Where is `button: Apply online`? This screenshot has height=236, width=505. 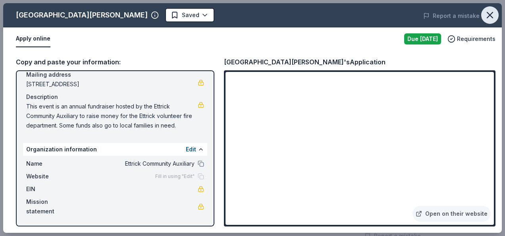
button: Apply online is located at coordinates (33, 39).